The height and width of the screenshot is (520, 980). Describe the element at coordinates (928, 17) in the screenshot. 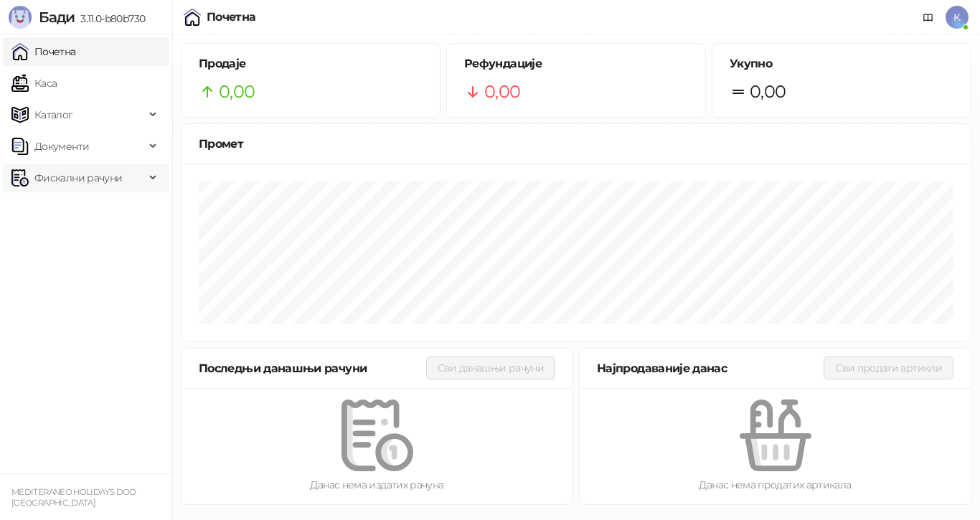

I see `a: Документација` at that location.